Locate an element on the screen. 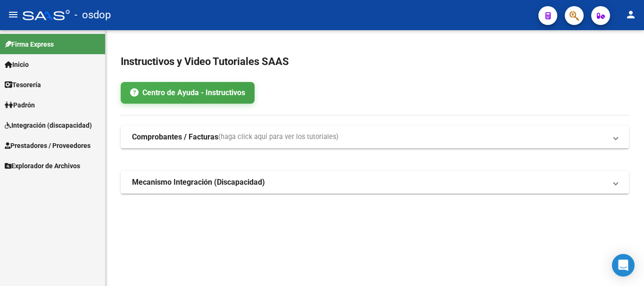 The image size is (644, 286). span: Integración (discapacidad) is located at coordinates (48, 125).